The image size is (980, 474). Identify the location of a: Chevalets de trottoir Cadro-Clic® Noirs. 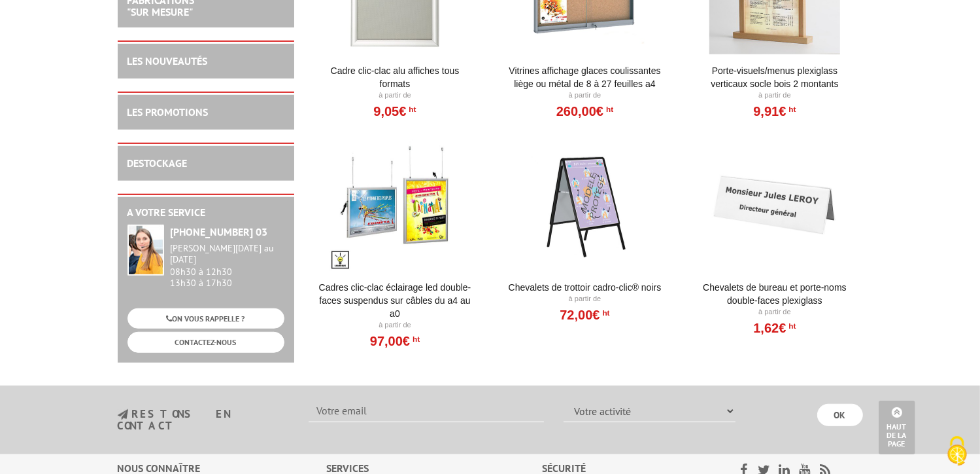
(585, 287).